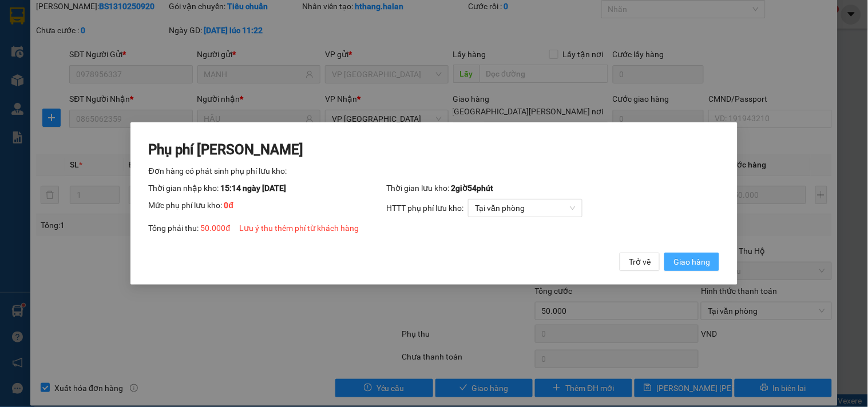 This screenshot has height=407, width=868. What do you see at coordinates (434, 228) in the screenshot?
I see `div: Tổng phải thu:` at bounding box center [434, 228].